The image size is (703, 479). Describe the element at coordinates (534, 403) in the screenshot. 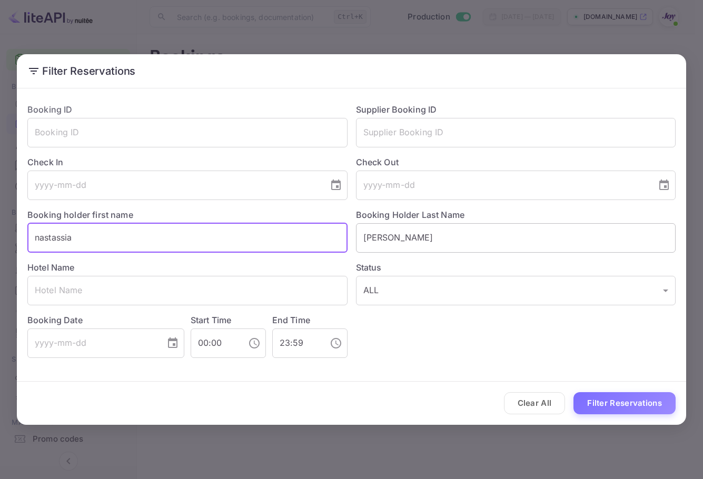

I see `button: Clear All` at that location.